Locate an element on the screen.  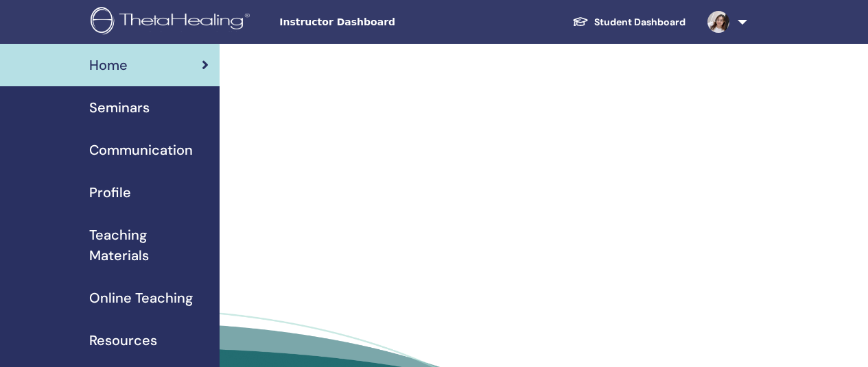
span: Resources is located at coordinates (123, 340).